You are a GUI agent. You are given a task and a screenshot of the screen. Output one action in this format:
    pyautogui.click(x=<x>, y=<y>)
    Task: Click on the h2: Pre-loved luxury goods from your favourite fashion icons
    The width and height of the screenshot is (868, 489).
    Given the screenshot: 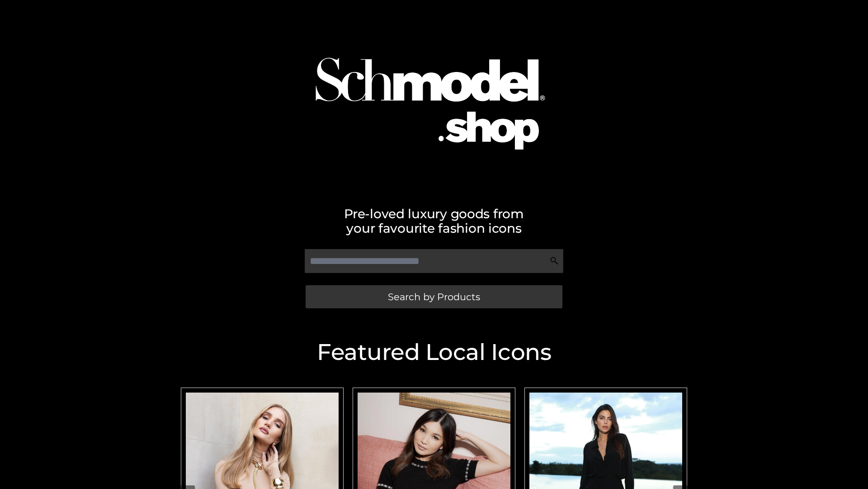 What is the action you would take?
    pyautogui.click(x=434, y=221)
    